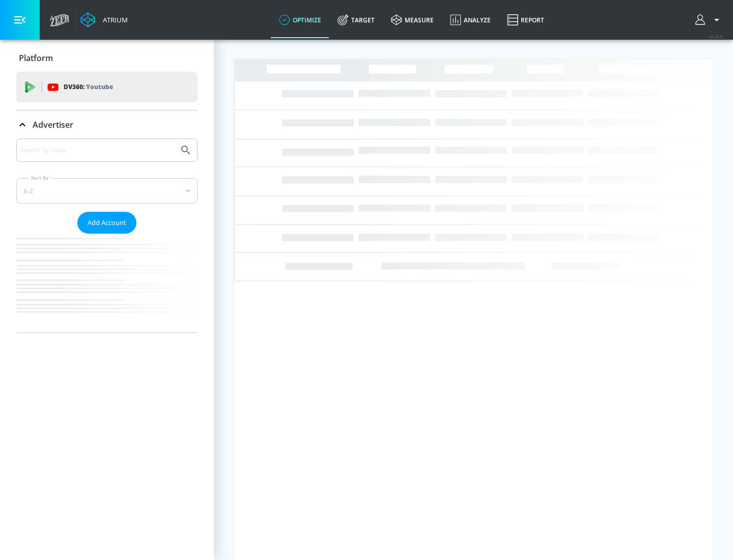 The width and height of the screenshot is (733, 560). What do you see at coordinates (107, 223) in the screenshot?
I see `span: Add Account` at bounding box center [107, 223].